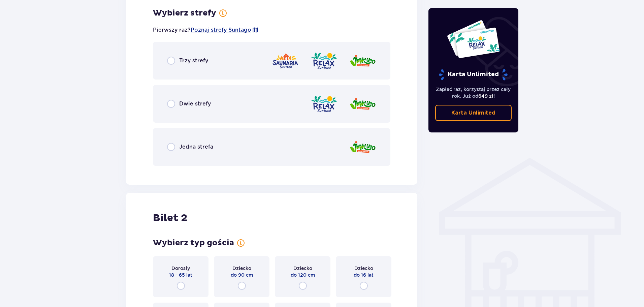 The width and height of the screenshot is (644, 307). I want to click on img: Saunaria, so click(285, 61).